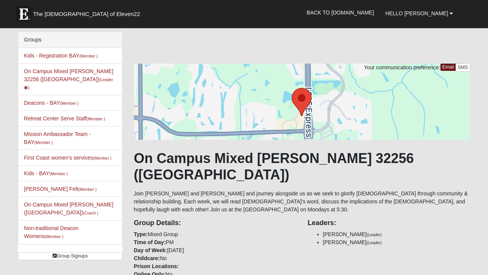 Image resolution: width=488 pixels, height=275 pixels. I want to click on strong: Day of Week:, so click(151, 250).